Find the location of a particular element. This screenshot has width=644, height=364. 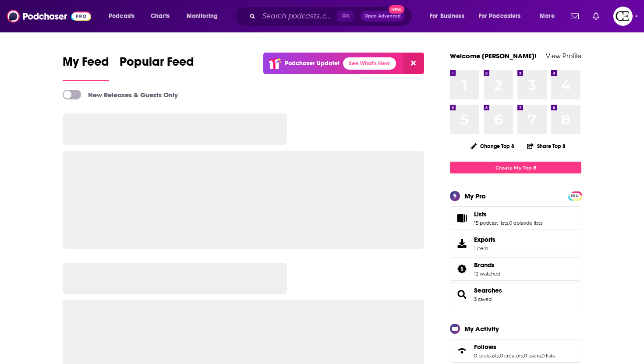

p: Podchaser Update! is located at coordinates (312, 63).